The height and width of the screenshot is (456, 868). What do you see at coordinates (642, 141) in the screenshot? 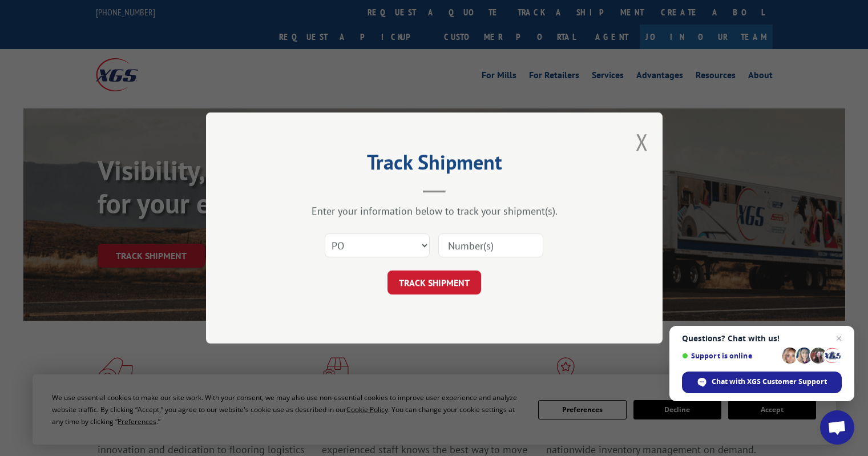
I see `button: Close modal` at bounding box center [642, 141].